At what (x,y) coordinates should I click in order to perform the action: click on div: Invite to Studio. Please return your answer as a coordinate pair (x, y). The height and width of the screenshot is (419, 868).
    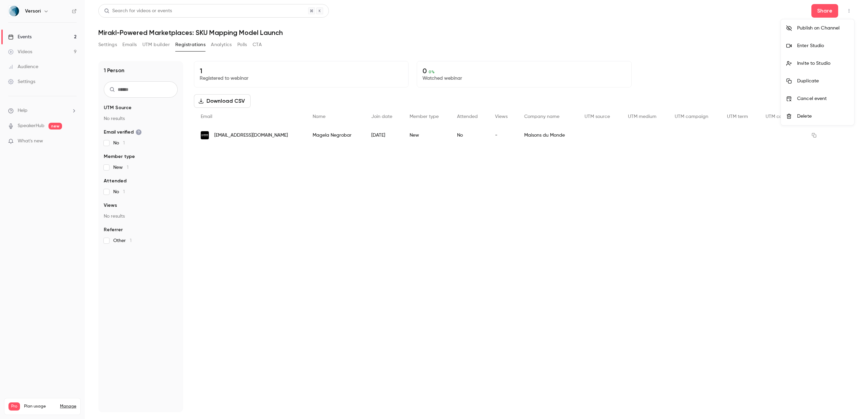
    Looking at the image, I should click on (823, 63).